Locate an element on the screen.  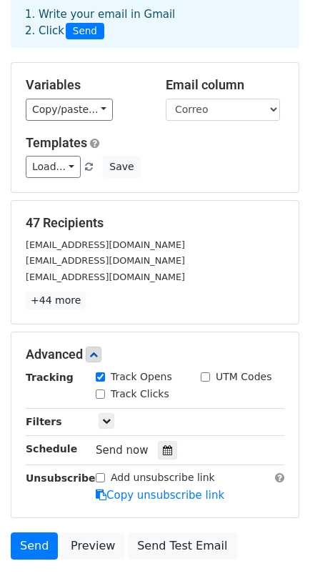
a: Load... is located at coordinates (53, 167).